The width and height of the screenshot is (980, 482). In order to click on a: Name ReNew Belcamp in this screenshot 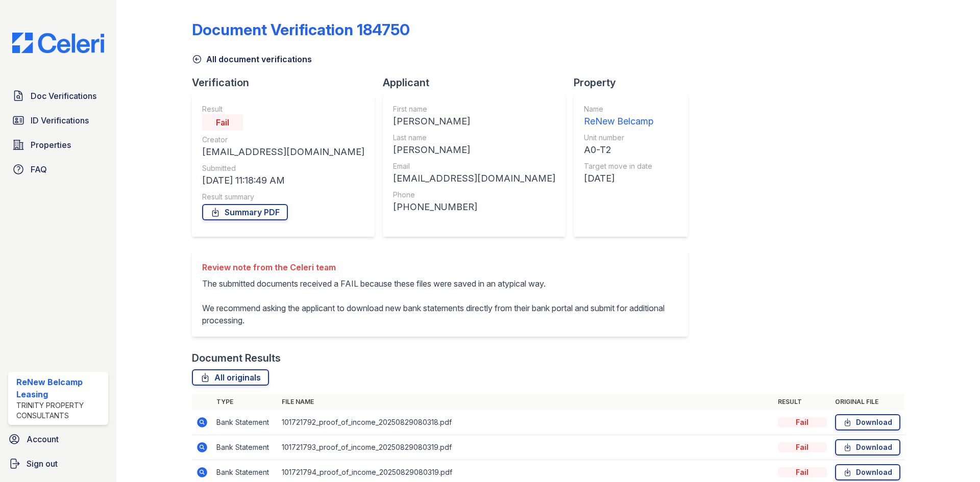, I will do `click(618, 116)`.